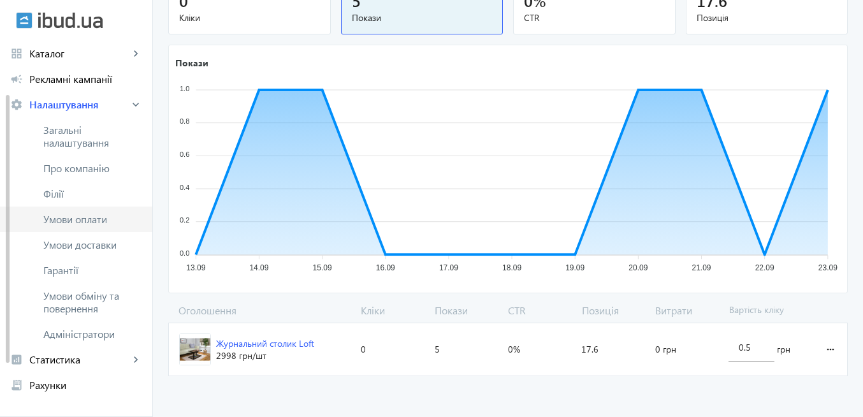  Describe the element at coordinates (702, 268) in the screenshot. I see `tspan: 21.09` at that location.